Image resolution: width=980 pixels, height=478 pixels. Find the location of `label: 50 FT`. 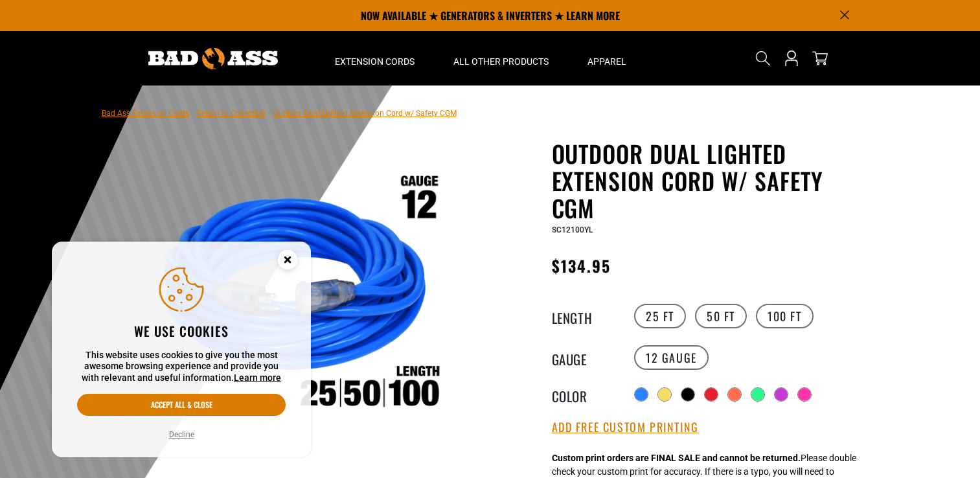

label: 50 FT is located at coordinates (721, 316).